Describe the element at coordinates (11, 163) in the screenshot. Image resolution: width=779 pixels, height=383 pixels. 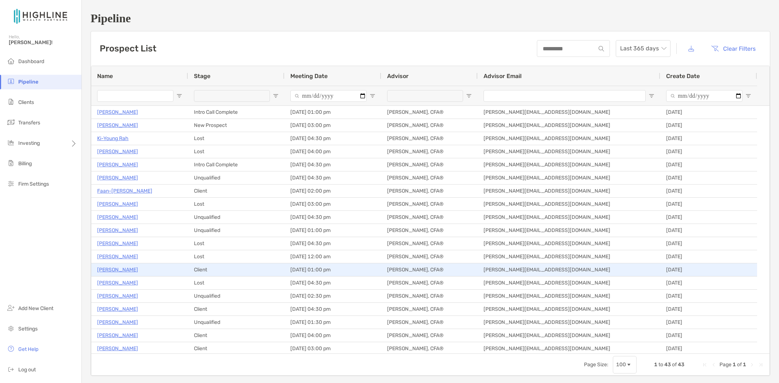
I see `img: billing icon` at that location.